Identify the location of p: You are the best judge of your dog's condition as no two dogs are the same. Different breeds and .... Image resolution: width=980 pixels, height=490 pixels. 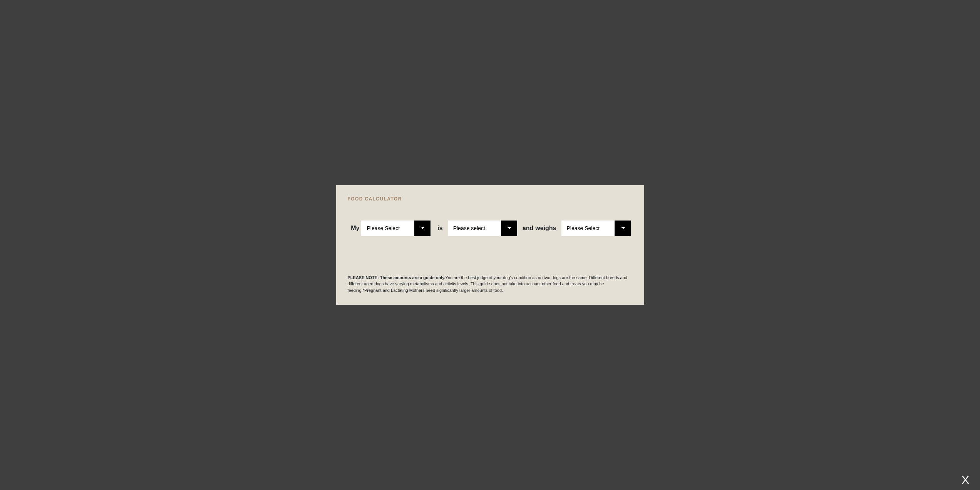
(490, 284).